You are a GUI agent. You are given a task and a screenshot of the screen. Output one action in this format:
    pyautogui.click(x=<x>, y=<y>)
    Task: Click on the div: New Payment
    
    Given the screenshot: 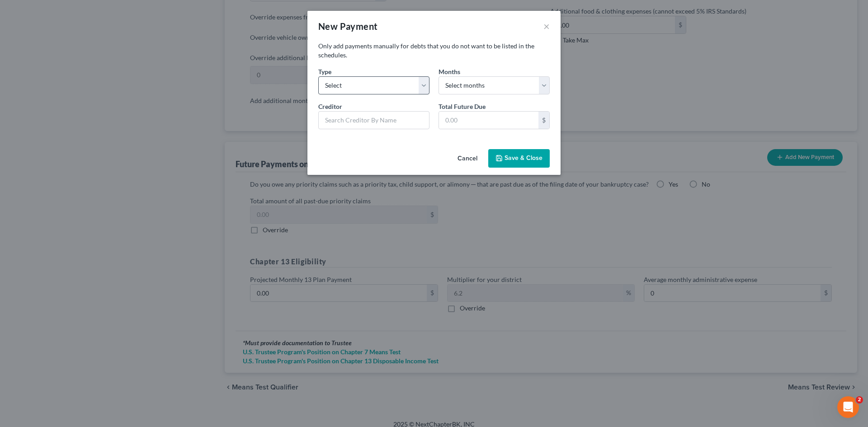 What is the action you would take?
    pyautogui.click(x=348, y=26)
    